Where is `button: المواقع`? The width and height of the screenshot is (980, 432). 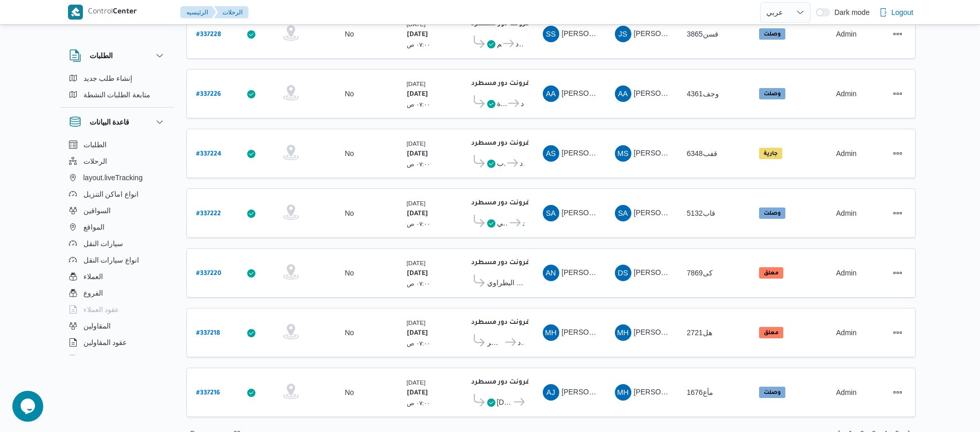
button: المواقع is located at coordinates (117, 227).